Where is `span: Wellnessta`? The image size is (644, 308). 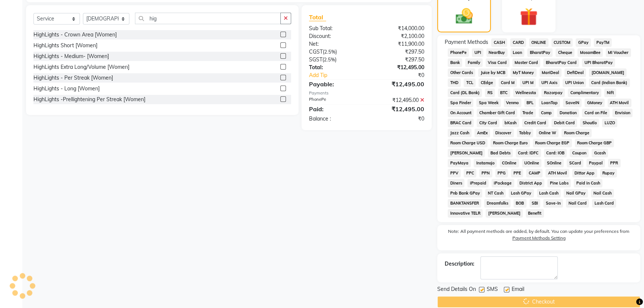
span: Wellnessta is located at coordinates (526, 93).